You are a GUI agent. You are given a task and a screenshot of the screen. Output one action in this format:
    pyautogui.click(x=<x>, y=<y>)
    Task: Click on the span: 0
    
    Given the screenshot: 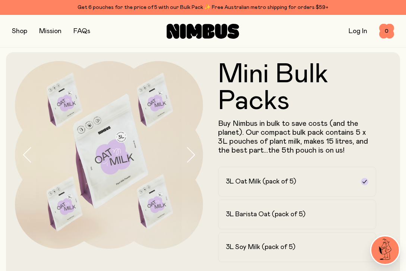 What is the action you would take?
    pyautogui.click(x=387, y=31)
    